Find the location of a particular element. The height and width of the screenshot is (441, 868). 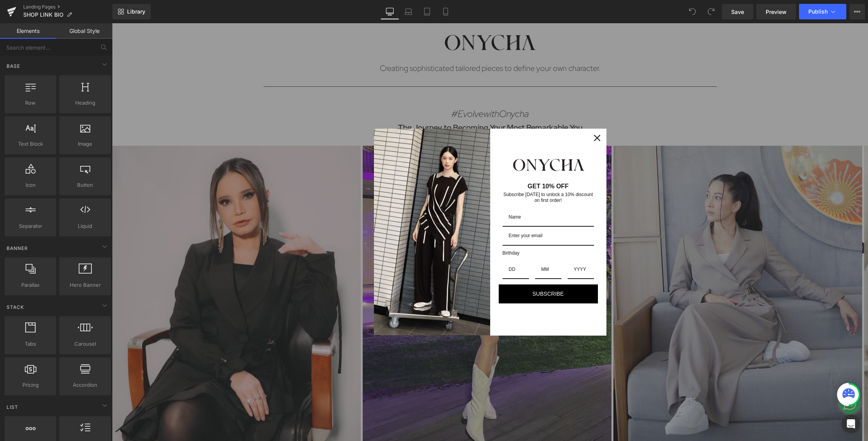

span: Preview is located at coordinates (776, 11).